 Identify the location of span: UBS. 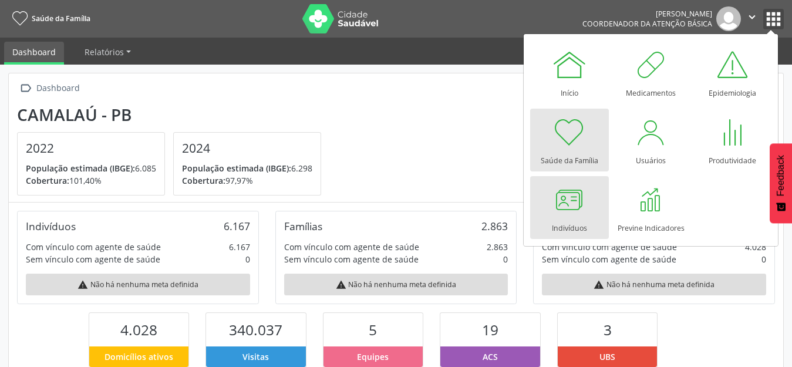
(607, 356).